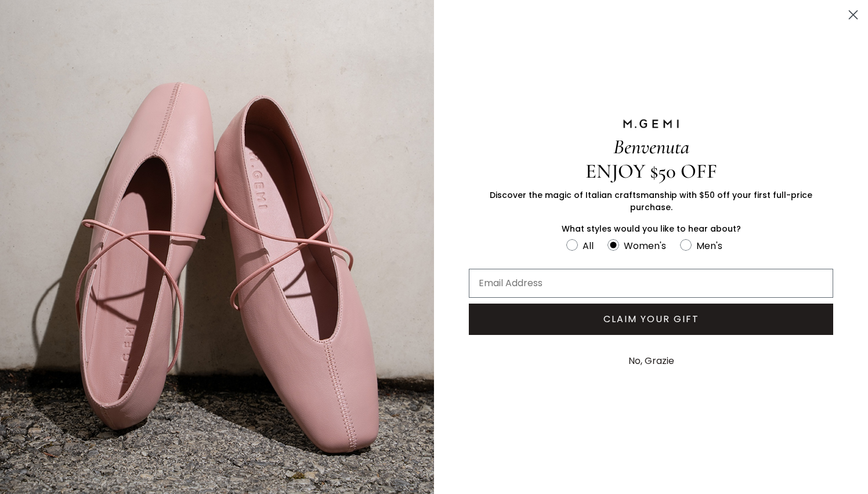 The image size is (868, 494). Describe the element at coordinates (853, 14) in the screenshot. I see `button: Close dialog` at that location.